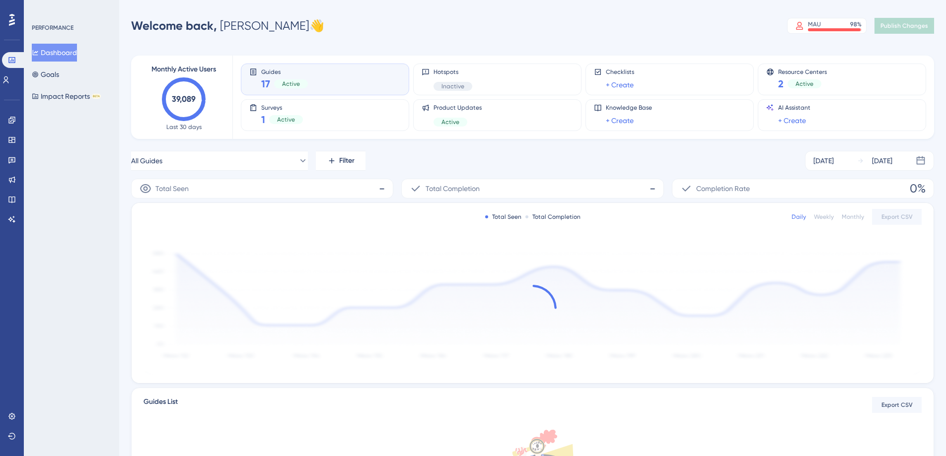 This screenshot has height=456, width=946. I want to click on div: Total Completion, so click(553, 217).